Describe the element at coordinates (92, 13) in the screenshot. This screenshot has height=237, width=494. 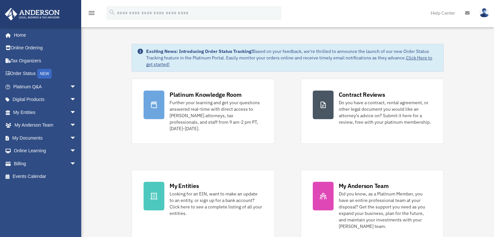
I see `i: menu` at that location.